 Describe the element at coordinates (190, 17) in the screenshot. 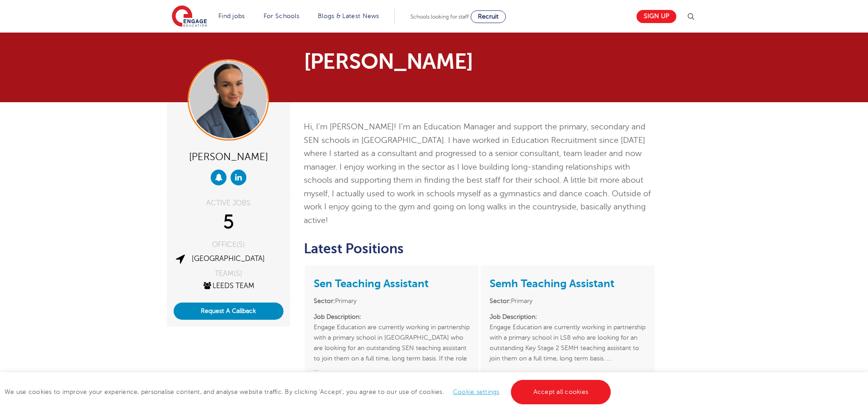

I see `img: Engage Education` at that location.